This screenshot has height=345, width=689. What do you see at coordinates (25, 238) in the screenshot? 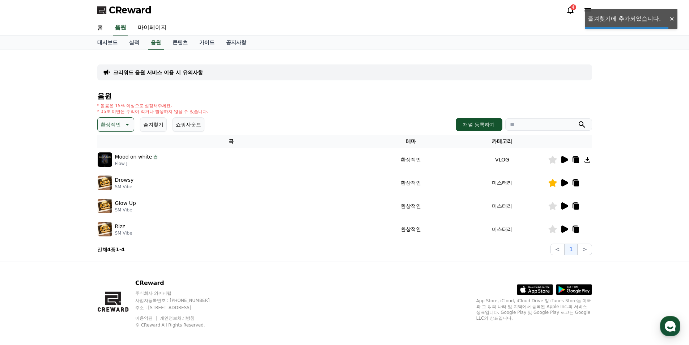
I see `a: Home` at bounding box center [25, 238].